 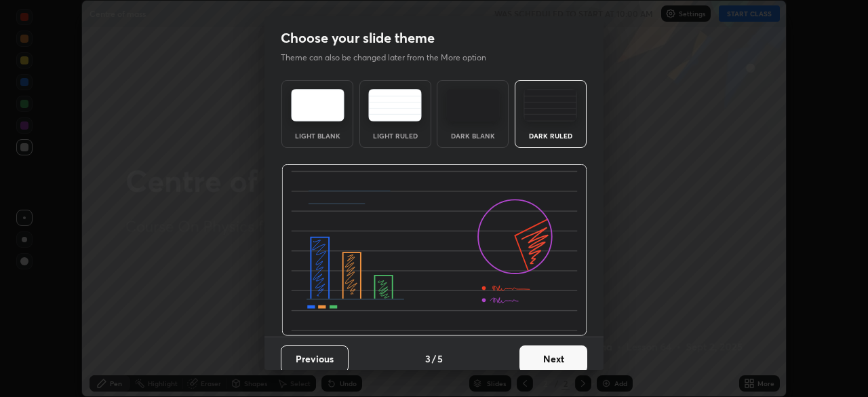 I want to click on button: Next, so click(x=553, y=358).